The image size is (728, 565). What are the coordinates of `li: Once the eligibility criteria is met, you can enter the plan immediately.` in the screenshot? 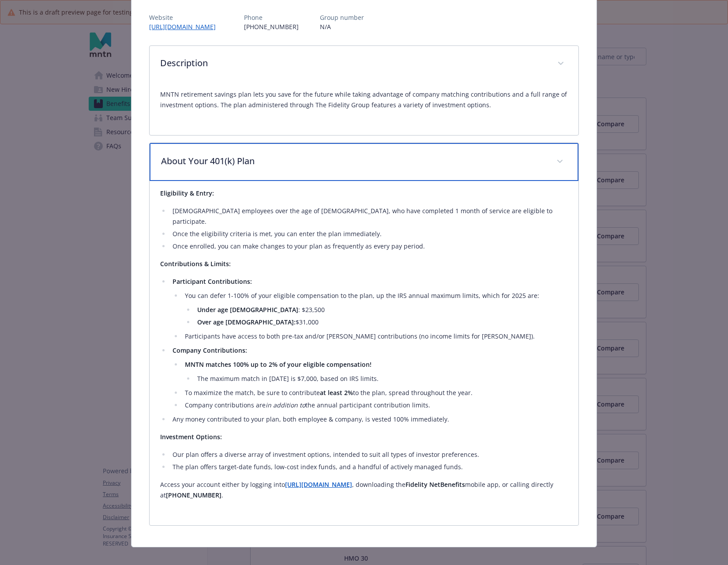 It's located at (369, 234).